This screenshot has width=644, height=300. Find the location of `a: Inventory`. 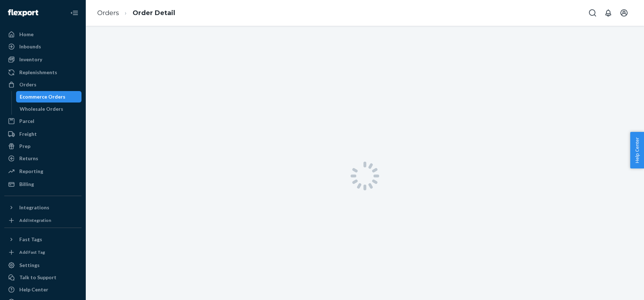

a: Inventory is located at coordinates (43, 60).